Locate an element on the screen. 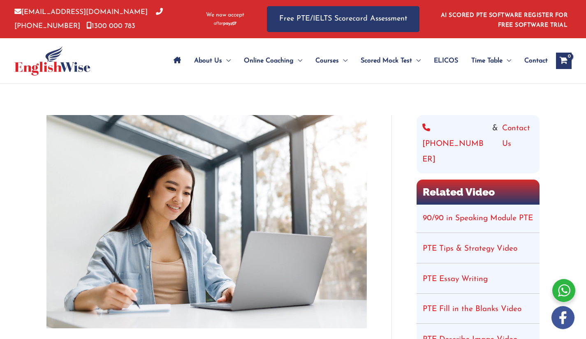 The image size is (586, 339). a: Contact Us is located at coordinates (517, 144).